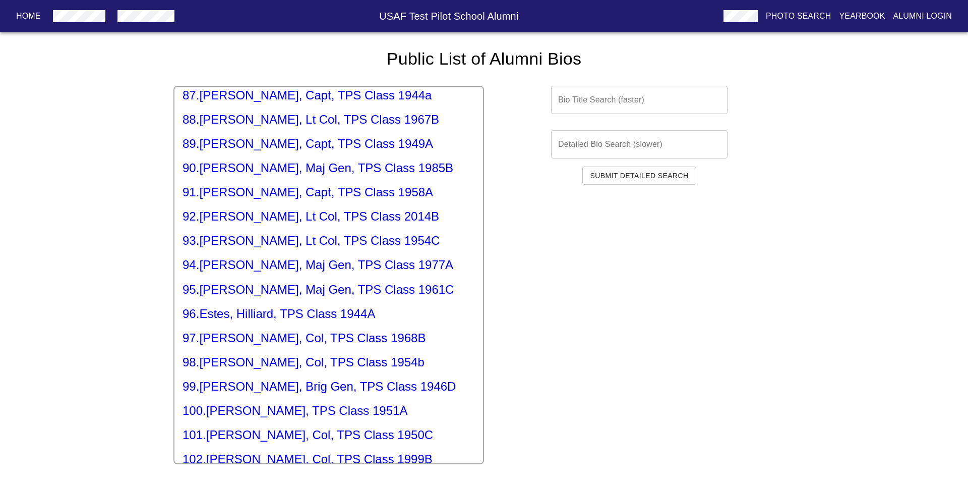 The image size is (968, 483). I want to click on a: Home, so click(28, 16).